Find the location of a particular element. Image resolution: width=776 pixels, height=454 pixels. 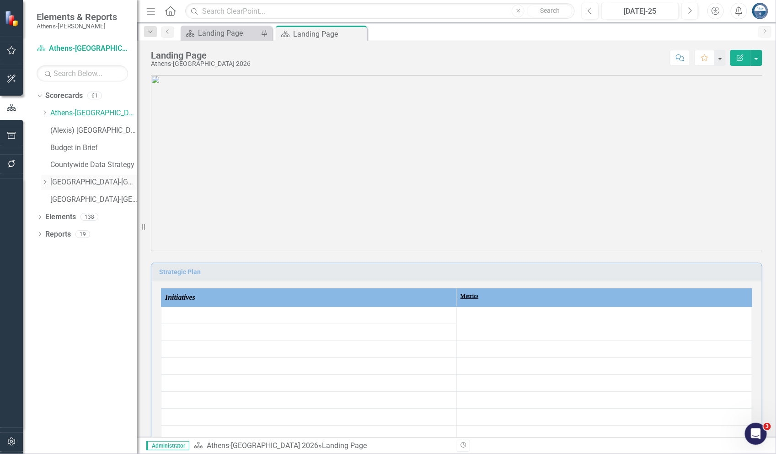

a: Elements is located at coordinates (60, 217).